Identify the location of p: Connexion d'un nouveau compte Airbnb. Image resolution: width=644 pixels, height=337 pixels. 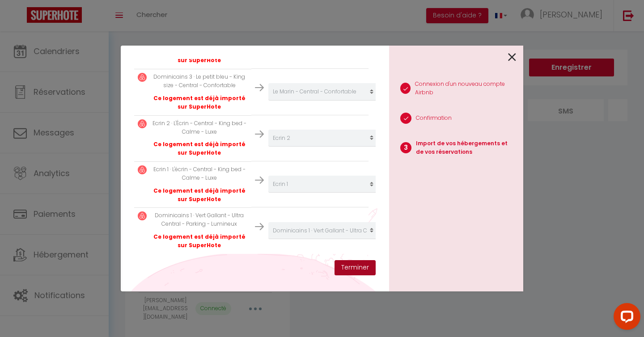
(466, 89).